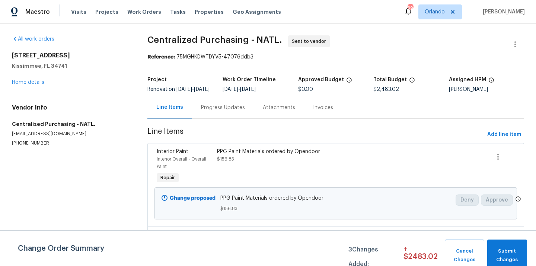 Image resolution: width=536 pixels, height=266 pixels. What do you see at coordinates (410, 8) in the screenshot?
I see `div: 39` at bounding box center [410, 8].